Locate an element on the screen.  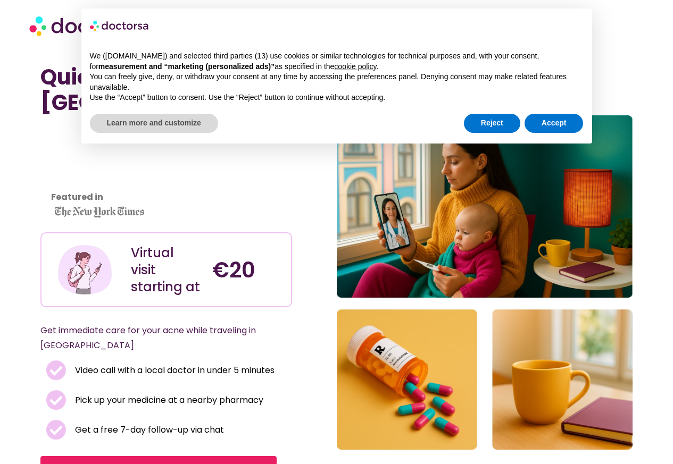
img: logo is located at coordinates (120, 26).